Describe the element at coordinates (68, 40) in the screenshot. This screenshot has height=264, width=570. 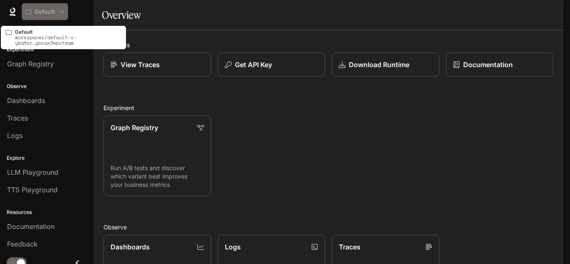
I see `p: workspaces/default-v-ybq6sr_gocqx3epvteqw` at that location.